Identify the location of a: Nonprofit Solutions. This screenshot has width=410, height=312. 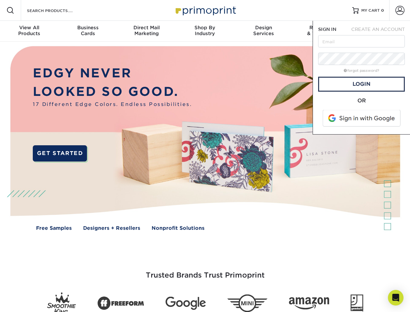
(178, 228).